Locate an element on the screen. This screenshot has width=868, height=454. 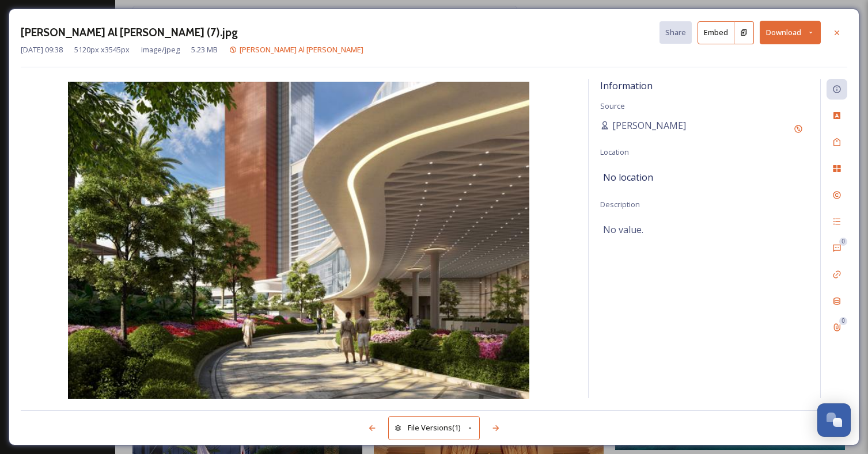
span: Source is located at coordinates (612, 106).